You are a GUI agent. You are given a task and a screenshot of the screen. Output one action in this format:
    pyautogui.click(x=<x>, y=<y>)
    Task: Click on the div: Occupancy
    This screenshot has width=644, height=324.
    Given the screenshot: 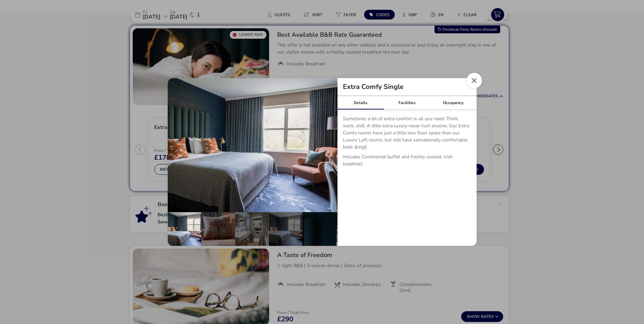 What is the action you would take?
    pyautogui.click(x=453, y=103)
    